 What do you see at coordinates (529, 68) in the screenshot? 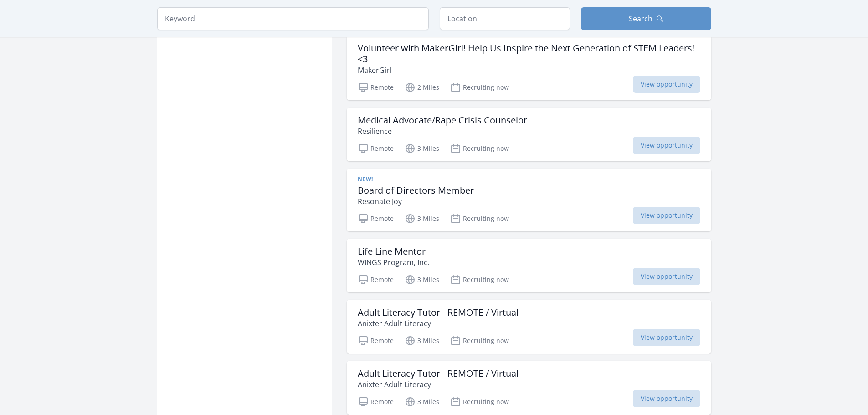
I see `a: Volunteer with MakerGirl! Help Us Inspire the Next Generation of STEM Leaders! <3 MakerGirl Remot...` at bounding box center [529, 68].